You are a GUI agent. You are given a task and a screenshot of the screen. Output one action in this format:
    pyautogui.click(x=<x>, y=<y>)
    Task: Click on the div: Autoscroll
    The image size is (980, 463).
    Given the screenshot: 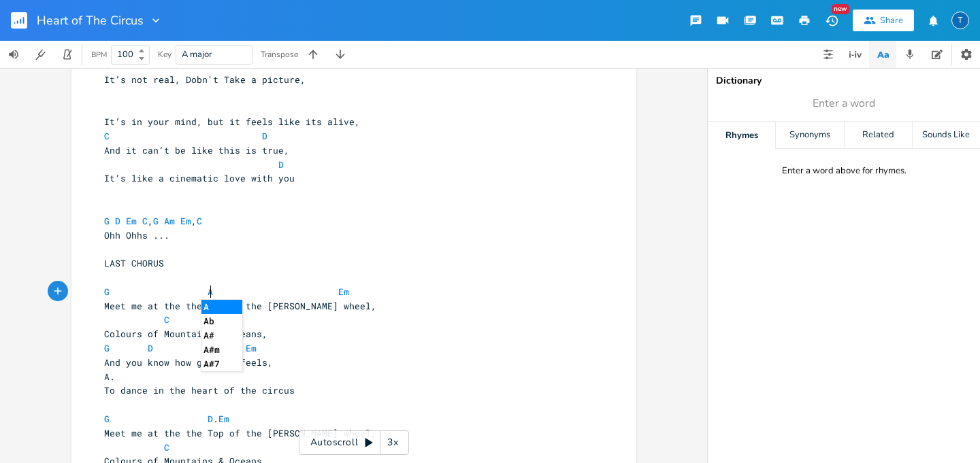 What is the action you would take?
    pyautogui.click(x=353, y=443)
    